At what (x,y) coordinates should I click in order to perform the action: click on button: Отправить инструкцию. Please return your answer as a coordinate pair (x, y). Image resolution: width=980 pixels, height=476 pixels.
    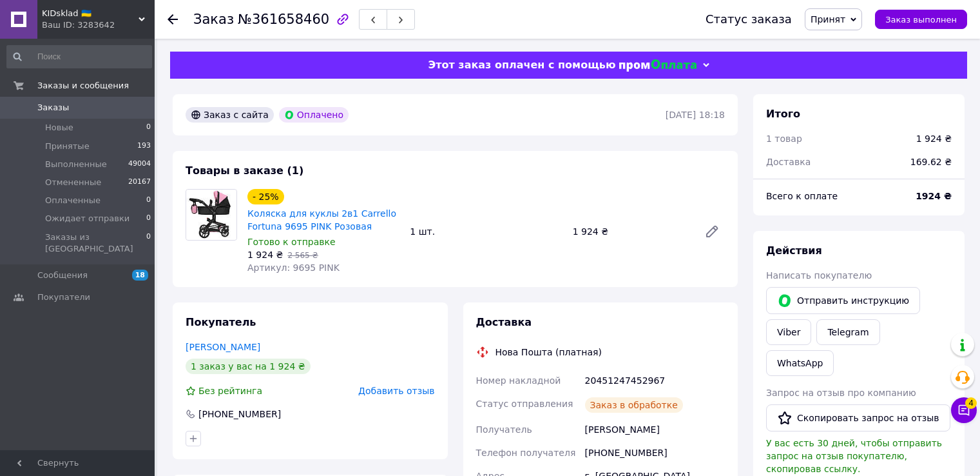
    Looking at the image, I should click on (843, 301).